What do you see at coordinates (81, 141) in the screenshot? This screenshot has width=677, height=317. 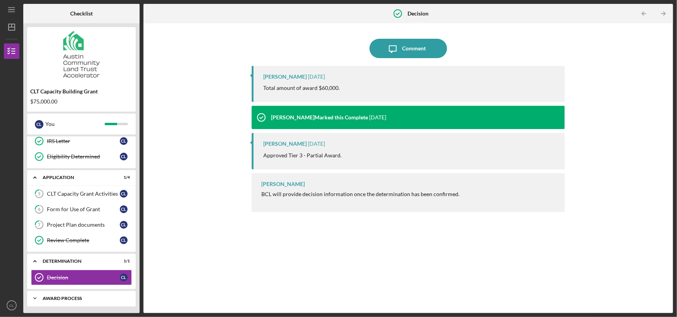 I see `a: IRS LetterCL` at bounding box center [81, 141].